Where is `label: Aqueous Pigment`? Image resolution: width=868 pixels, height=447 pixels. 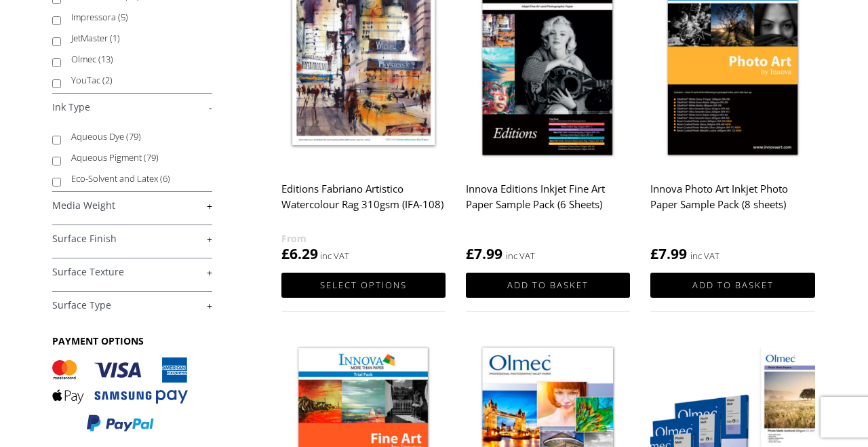 label: Aqueous Pigment is located at coordinates (135, 157).